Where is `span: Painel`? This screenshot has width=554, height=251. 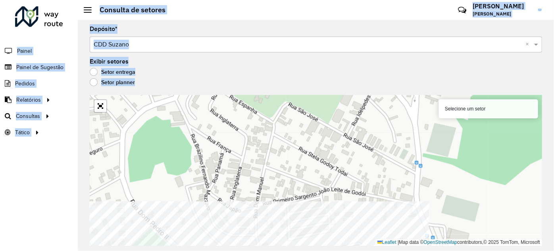
span: Painel is located at coordinates (24, 51).